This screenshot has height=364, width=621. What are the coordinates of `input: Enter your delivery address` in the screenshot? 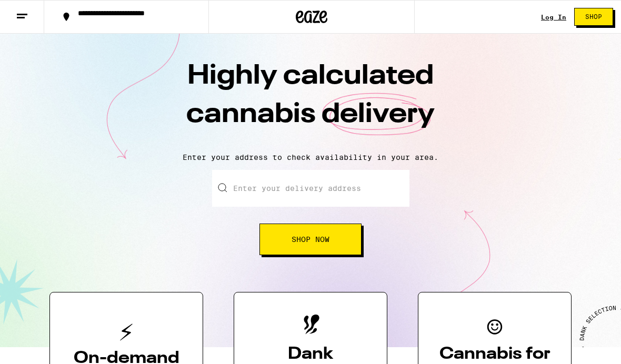 It's located at (310, 188).